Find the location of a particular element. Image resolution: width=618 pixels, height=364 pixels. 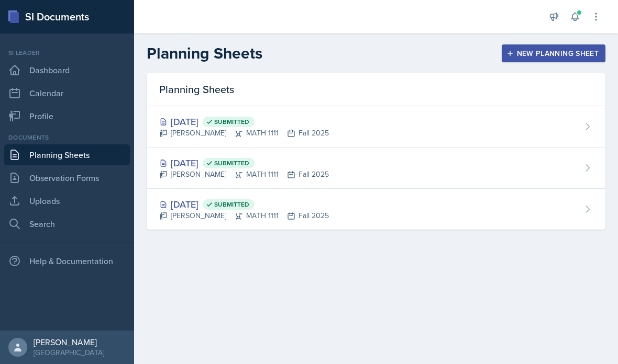

div: Planning Sheets is located at coordinates (376, 89).